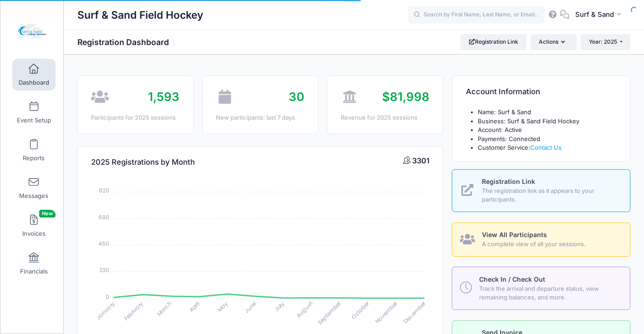 Image resolution: width=644 pixels, height=334 pixels. What do you see at coordinates (304, 309) in the screenshot?
I see `tspan: August` at bounding box center [304, 309].